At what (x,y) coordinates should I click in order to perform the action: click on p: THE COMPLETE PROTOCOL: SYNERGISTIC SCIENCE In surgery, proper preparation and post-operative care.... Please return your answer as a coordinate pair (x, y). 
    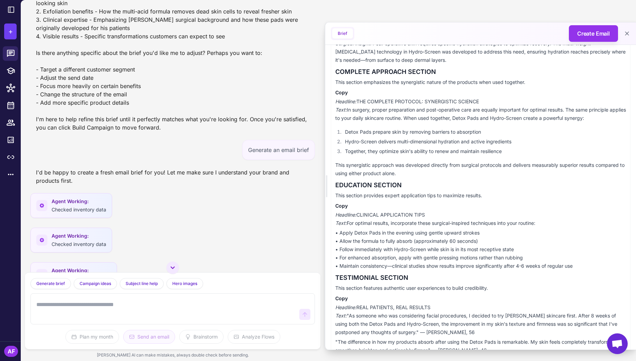
    Looking at the image, I should click on (480, 110).